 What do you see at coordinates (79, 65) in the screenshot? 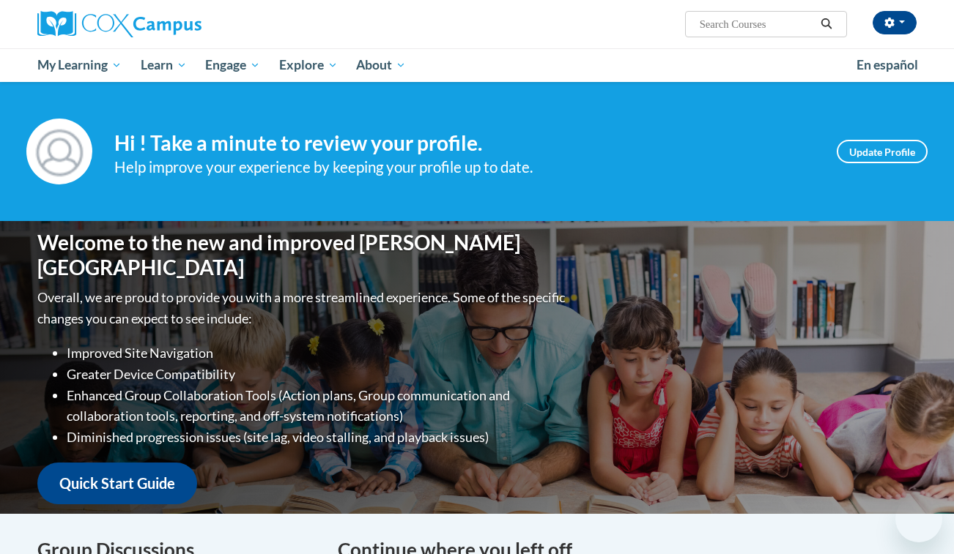
I see `a: My Learning` at bounding box center [79, 65].